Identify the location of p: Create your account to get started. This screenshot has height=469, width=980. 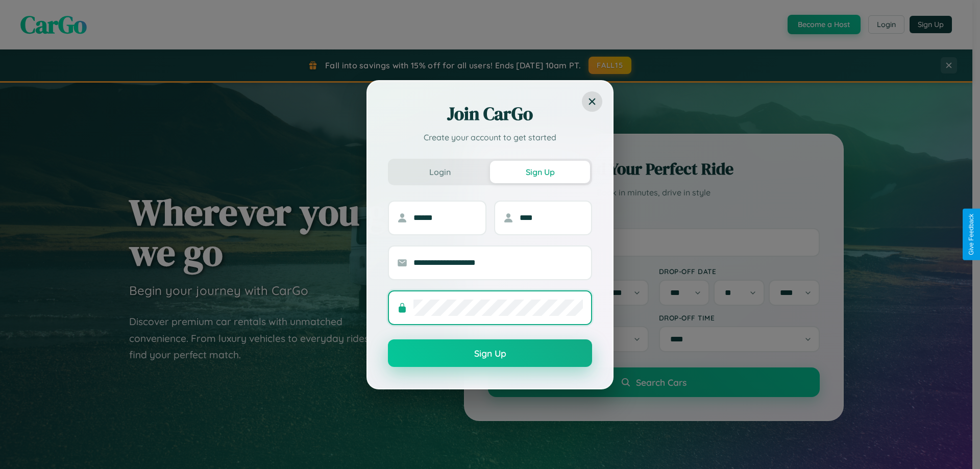
(490, 137).